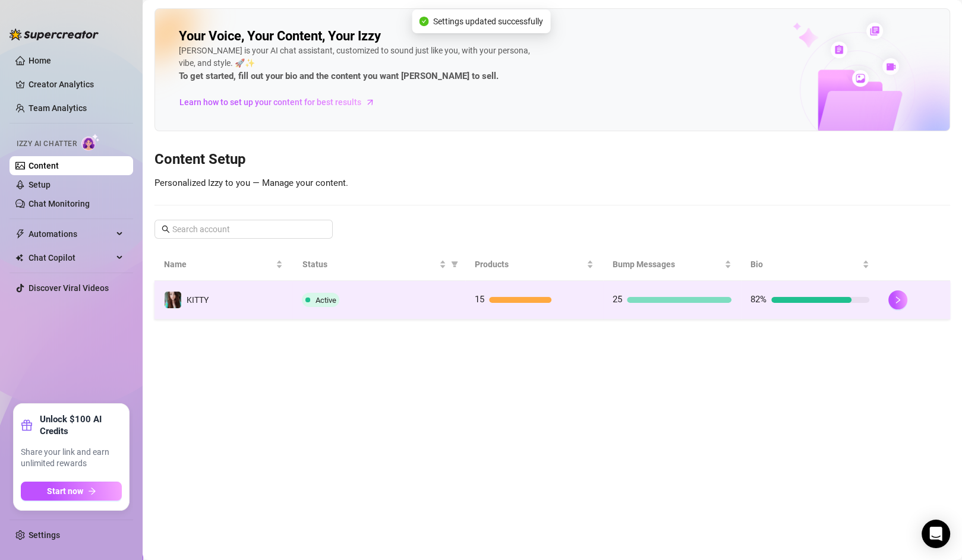 Image resolution: width=962 pixels, height=560 pixels. I want to click on h2: Your Voice, Your Content, Your Izzy, so click(280, 36).